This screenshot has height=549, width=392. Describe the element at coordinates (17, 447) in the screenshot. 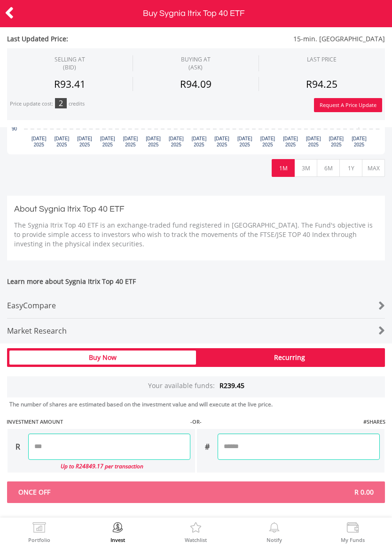

I see `div: R` at that location.